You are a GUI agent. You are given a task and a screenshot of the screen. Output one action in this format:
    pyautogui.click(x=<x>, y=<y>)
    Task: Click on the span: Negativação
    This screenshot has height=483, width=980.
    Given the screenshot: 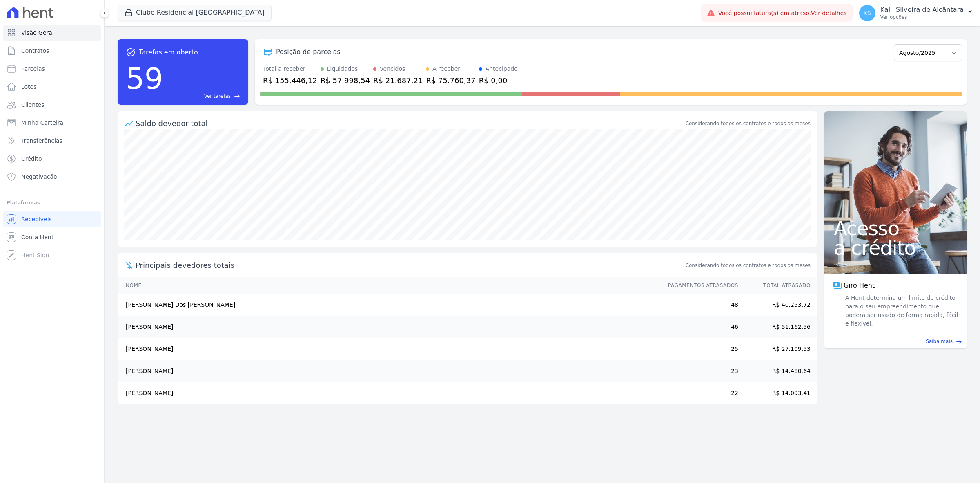 What is the action you would take?
    pyautogui.click(x=40, y=176)
    